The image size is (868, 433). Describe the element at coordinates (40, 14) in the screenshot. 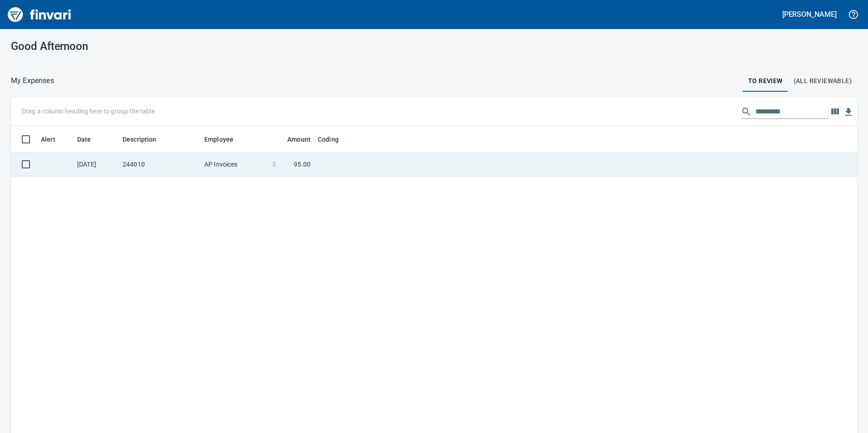

I see `img: Finvari` at that location.